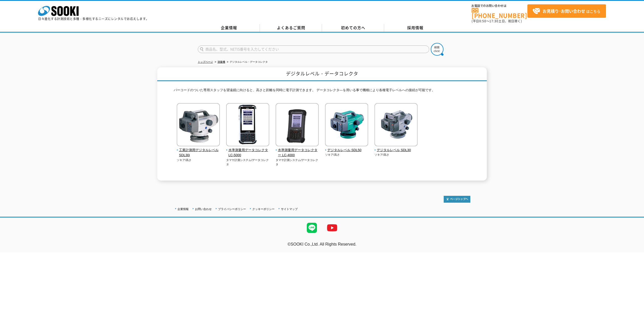  Describe the element at coordinates (353, 28) in the screenshot. I see `a: 初めての方へ` at that location.